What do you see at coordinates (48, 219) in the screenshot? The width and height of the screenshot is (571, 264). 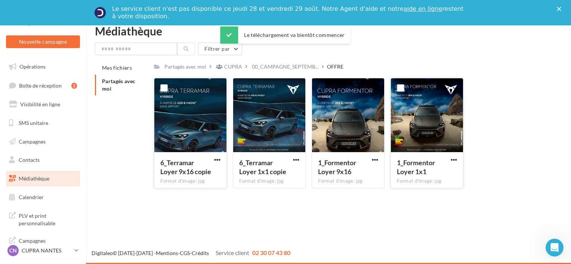 I see `span: PLV et print personnalisable` at bounding box center [48, 219].